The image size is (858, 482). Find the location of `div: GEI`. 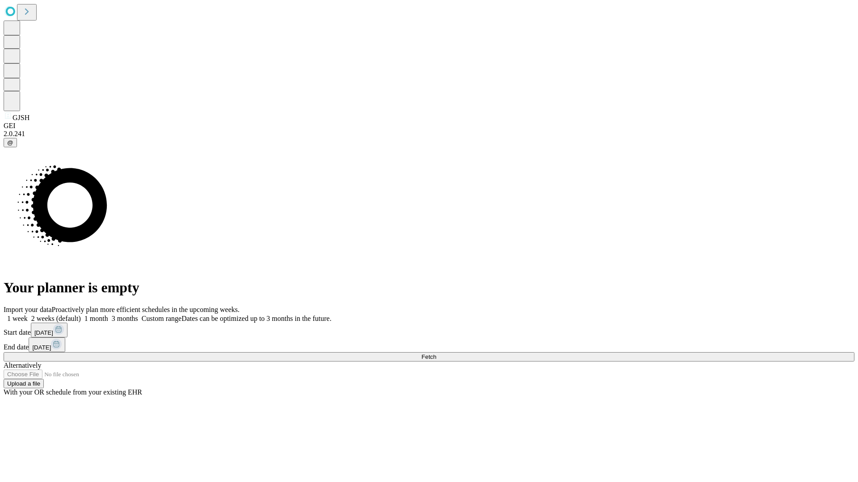

div: GEI is located at coordinates (429, 126).